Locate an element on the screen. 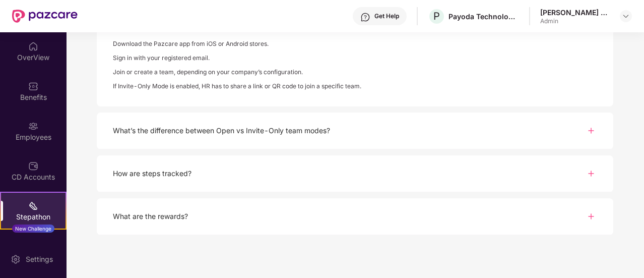 The image size is (644, 278). div: Payoda Technologies is located at coordinates (483, 16).